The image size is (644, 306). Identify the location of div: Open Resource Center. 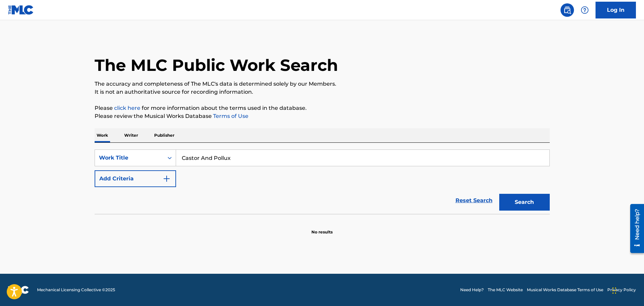
(12, 27).